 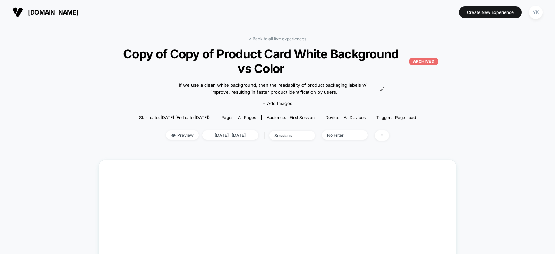 What do you see at coordinates (490, 12) in the screenshot?
I see `button: Create New Experience` at bounding box center [490, 12].